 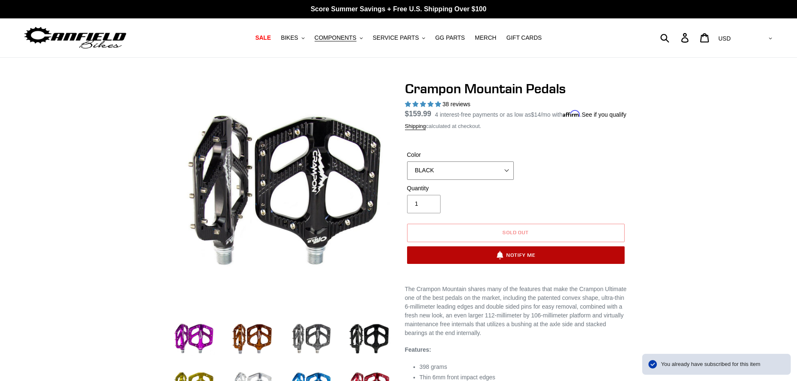 What do you see at coordinates (516, 89) in the screenshot?
I see `h1: Crampon Mountain Pedals` at bounding box center [516, 89].